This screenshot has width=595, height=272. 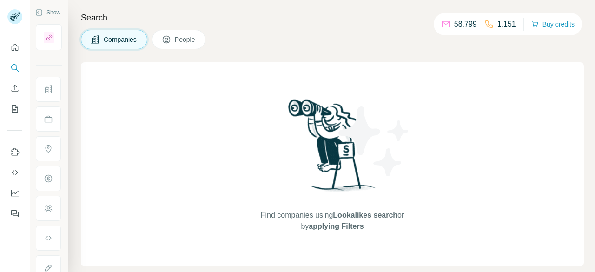 I want to click on img: Surfe Illustration - Woman searching with binoculars, so click(x=332, y=148).